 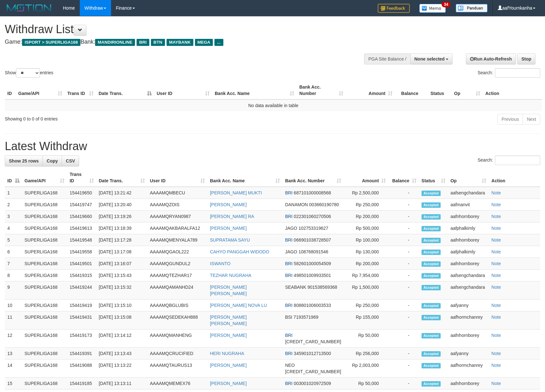 What do you see at coordinates (29, 73) in the screenshot?
I see `label: Show entries` at bounding box center [29, 73].